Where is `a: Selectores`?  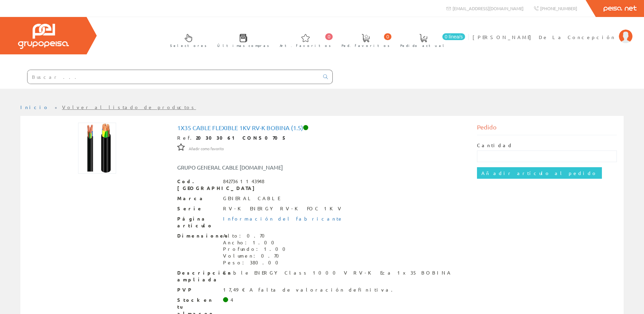 a: Selectores is located at coordinates (187, 40).